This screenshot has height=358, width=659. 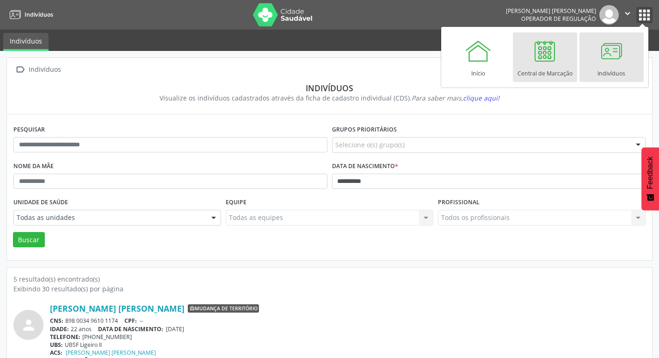 What do you see at coordinates (59, 328) in the screenshot?
I see `span: IDADE:` at bounding box center [59, 328].